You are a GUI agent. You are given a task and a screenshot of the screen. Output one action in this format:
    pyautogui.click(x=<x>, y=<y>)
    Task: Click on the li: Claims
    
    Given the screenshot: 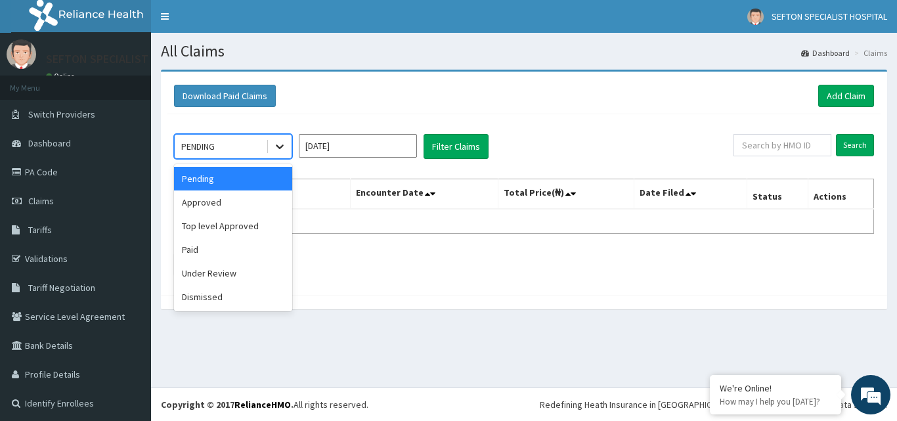 What is the action you would take?
    pyautogui.click(x=869, y=53)
    